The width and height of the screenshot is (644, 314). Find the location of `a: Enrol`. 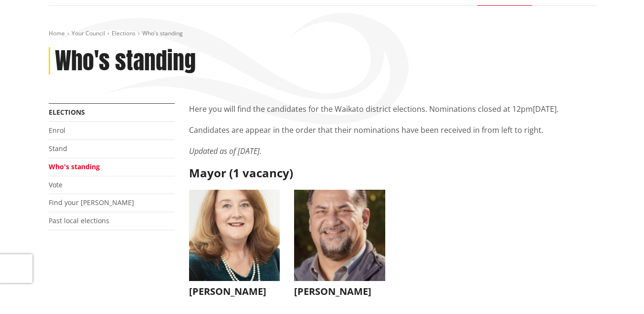

a: Enrol is located at coordinates (57, 130).